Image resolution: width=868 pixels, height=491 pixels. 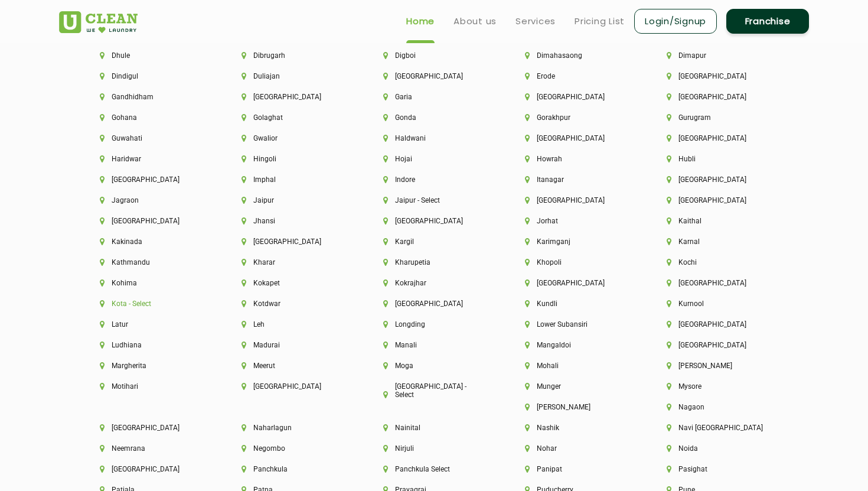 I want to click on li: Jhansi, so click(x=292, y=221).